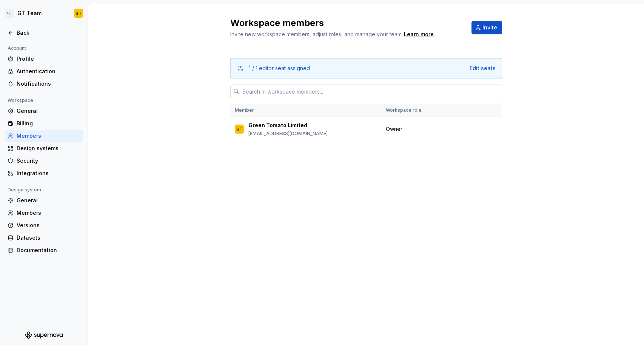  Describe the element at coordinates (44, 237) in the screenshot. I see `a: Datasets` at that location.